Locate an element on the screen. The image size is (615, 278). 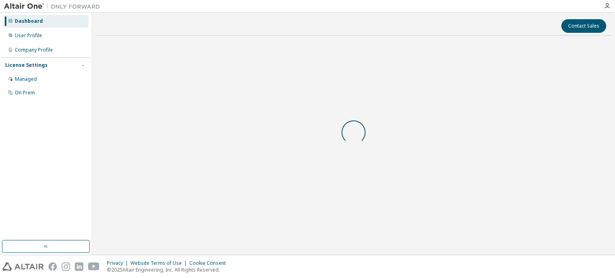
button: Contact Sales is located at coordinates (584, 26).